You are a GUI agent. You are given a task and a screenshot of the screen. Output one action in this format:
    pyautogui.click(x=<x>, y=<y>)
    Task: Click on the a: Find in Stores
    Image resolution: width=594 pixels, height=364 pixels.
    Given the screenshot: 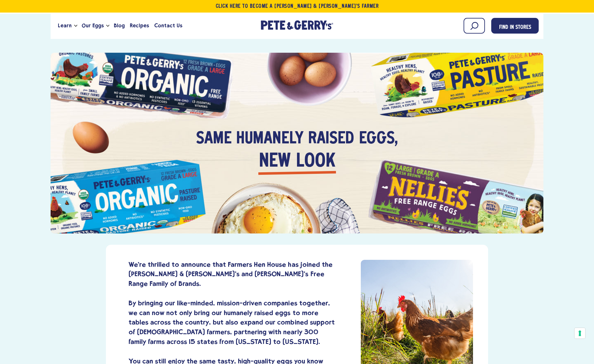 What is the action you would take?
    pyautogui.click(x=515, y=26)
    